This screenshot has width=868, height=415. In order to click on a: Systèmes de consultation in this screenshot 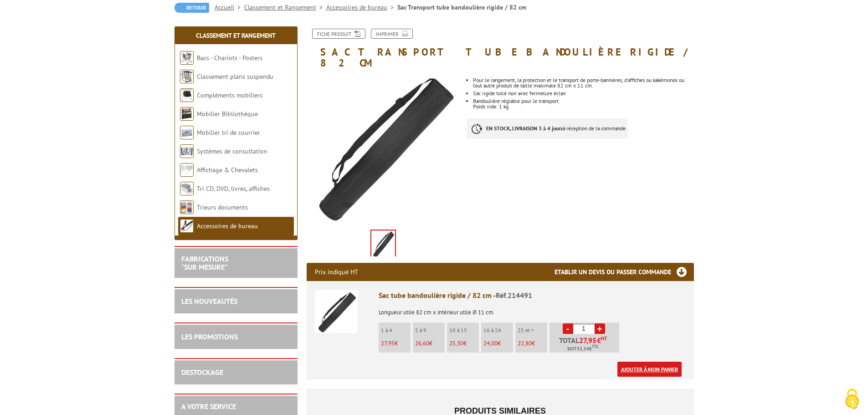, I will do `click(232, 151)`.